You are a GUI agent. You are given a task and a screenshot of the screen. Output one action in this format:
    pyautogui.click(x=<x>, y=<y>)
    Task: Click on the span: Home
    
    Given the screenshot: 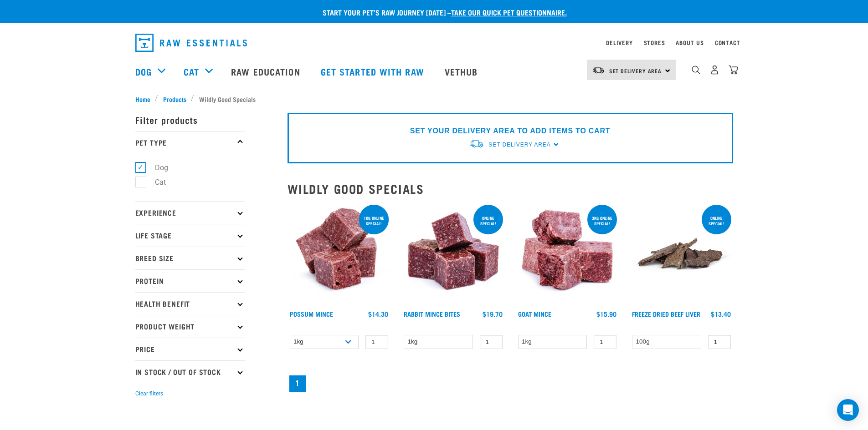 What is the action you would take?
    pyautogui.click(x=143, y=99)
    